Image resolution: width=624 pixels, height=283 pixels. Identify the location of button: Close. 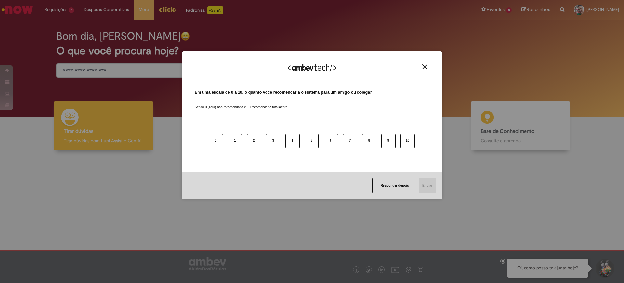
(424, 67).